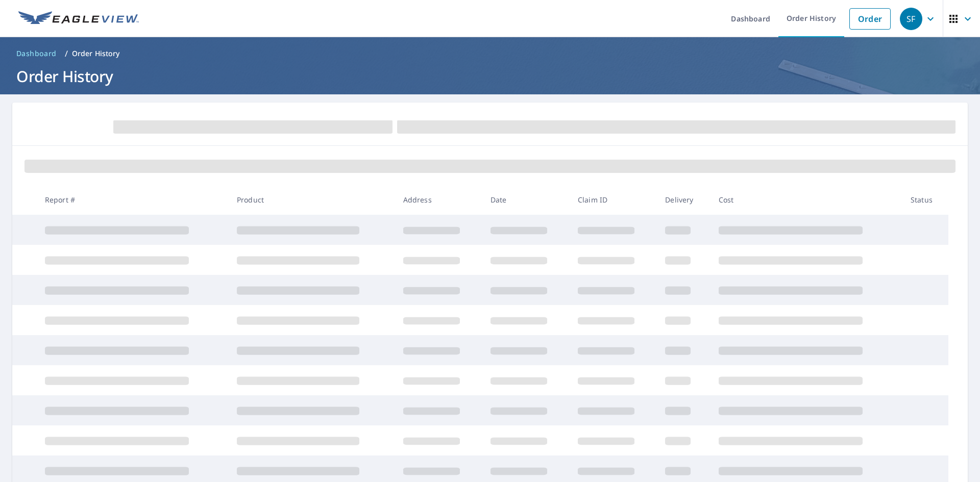  What do you see at coordinates (133, 200) in the screenshot?
I see `th: Report #` at bounding box center [133, 200].